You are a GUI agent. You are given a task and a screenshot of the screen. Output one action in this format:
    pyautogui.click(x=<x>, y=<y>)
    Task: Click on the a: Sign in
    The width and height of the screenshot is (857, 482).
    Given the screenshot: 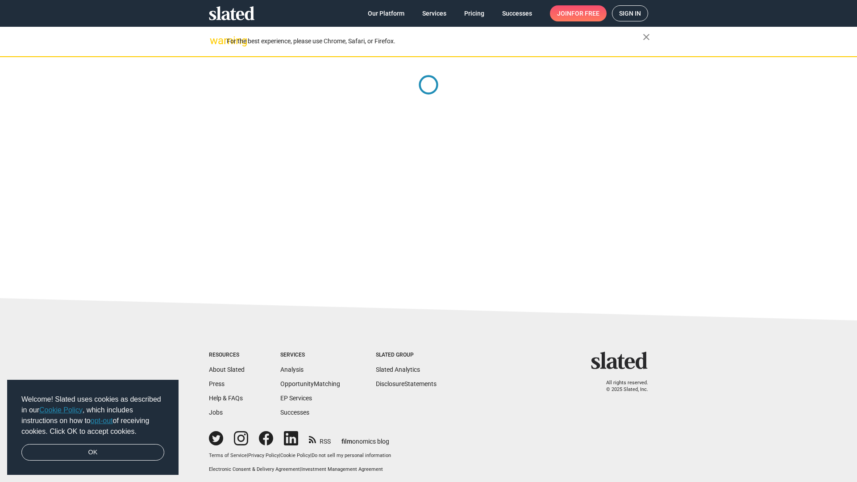 What is the action you would take?
    pyautogui.click(x=630, y=13)
    